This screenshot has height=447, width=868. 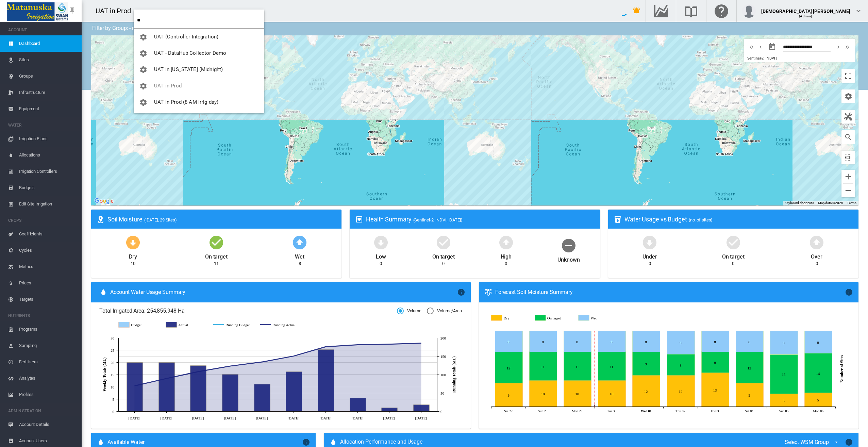 I want to click on button: You have 'Admin' permissions to UAT in Prod, so click(x=199, y=86).